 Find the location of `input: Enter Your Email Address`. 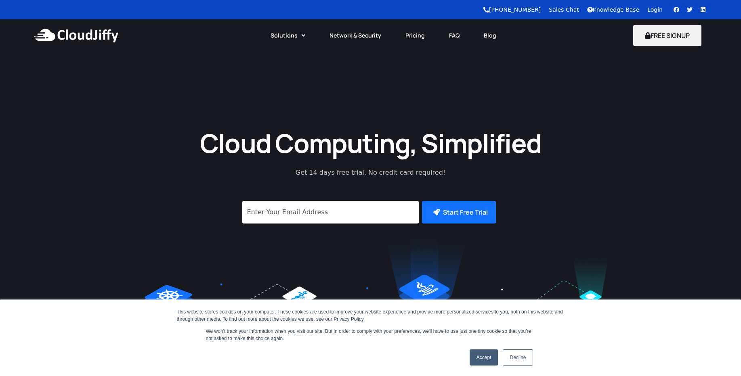

input: Enter Your Email Address is located at coordinates (330, 212).